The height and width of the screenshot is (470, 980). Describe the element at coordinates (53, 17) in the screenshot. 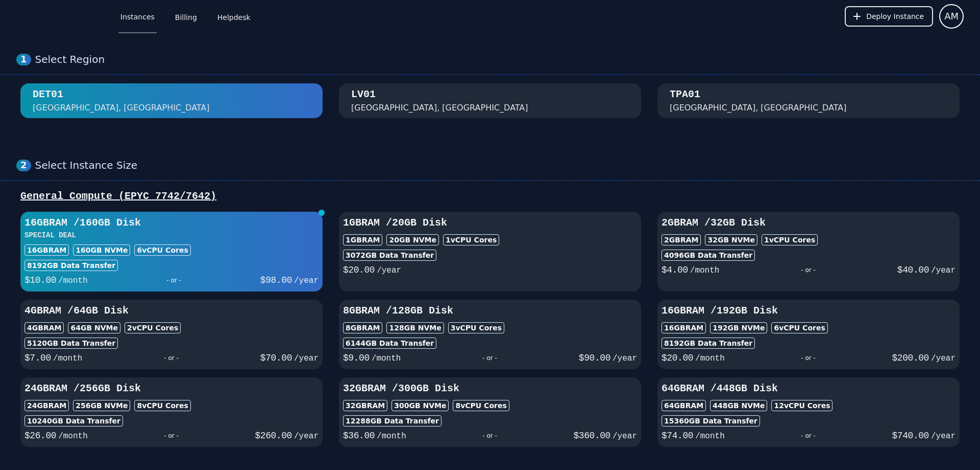

I see `img: Logo` at that location.